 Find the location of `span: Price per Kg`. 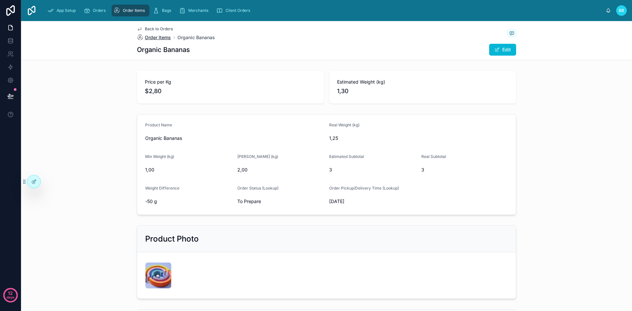

span: Price per Kg is located at coordinates (230, 82).